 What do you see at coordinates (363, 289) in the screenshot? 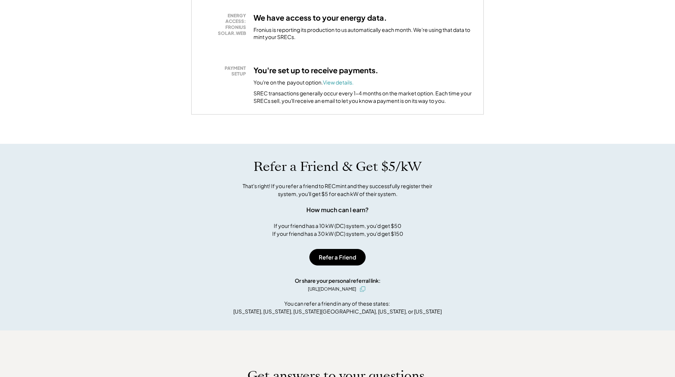
I see `button: click to copy` at bounding box center [363, 289].